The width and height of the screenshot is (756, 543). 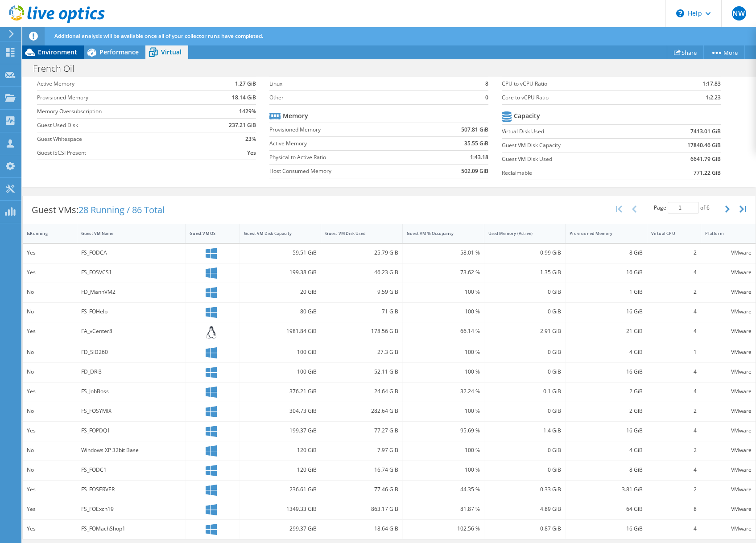 What do you see at coordinates (606, 490) in the screenshot?
I see `div: 3.81 GiB` at bounding box center [606, 490].